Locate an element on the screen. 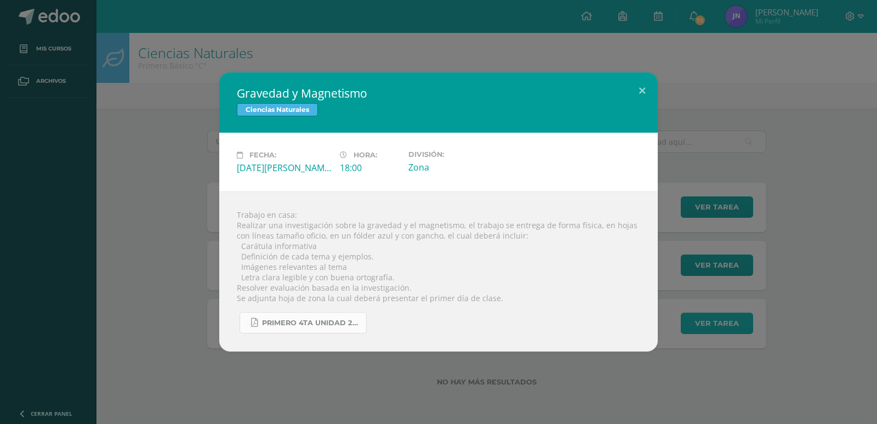 The image size is (877, 424). h2: Gravedad y Magnetismo is located at coordinates (439, 93).